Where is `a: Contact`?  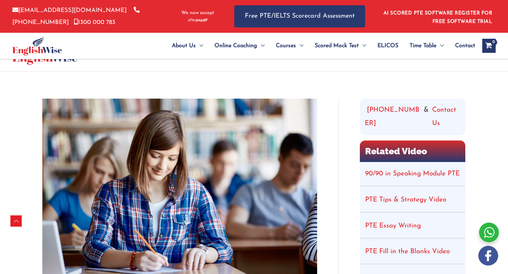
a: Contact is located at coordinates (462, 46).